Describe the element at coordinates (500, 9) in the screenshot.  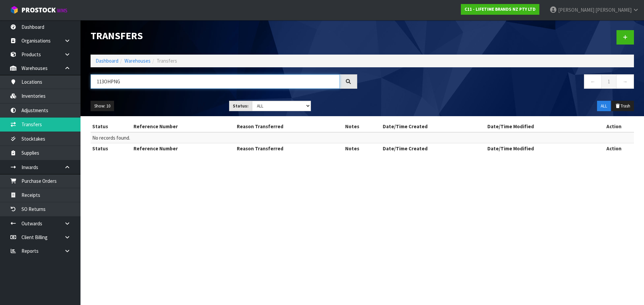
I see `a: C11 - LIFETIME BRANDS NZ PTY LTD` at that location.